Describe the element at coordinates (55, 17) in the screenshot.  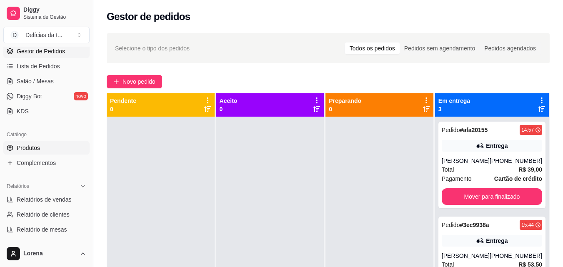
I see `span: Sistema de Gestão` at that location.